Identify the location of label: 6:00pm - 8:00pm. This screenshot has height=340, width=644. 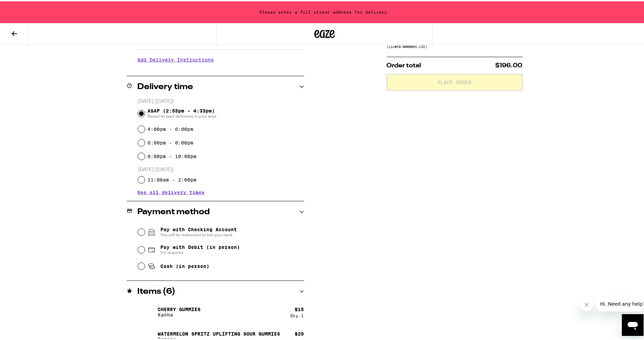
(170, 141).